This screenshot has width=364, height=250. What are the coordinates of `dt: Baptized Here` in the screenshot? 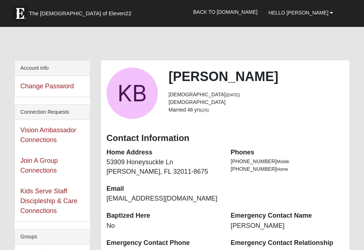 It's located at (163, 216).